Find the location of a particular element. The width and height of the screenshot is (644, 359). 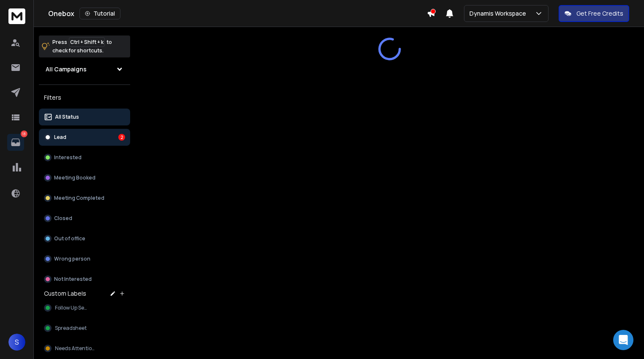

button: Meeting Completed is located at coordinates (85, 198).